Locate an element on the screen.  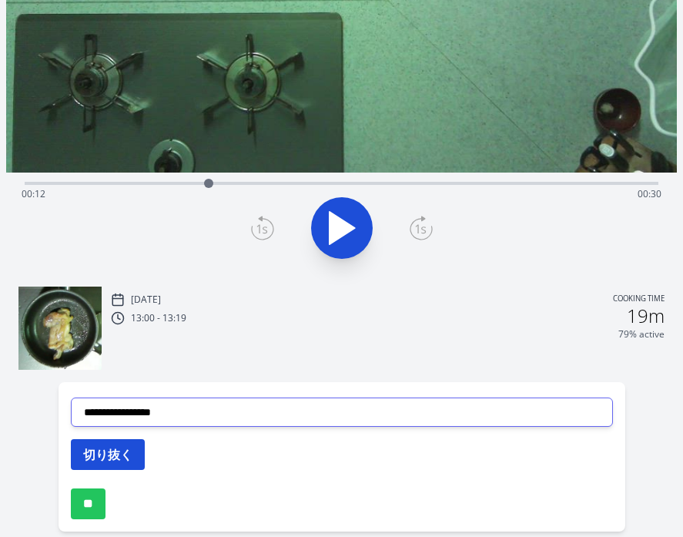
p: 13:00 - 13:19 is located at coordinates (159, 318).